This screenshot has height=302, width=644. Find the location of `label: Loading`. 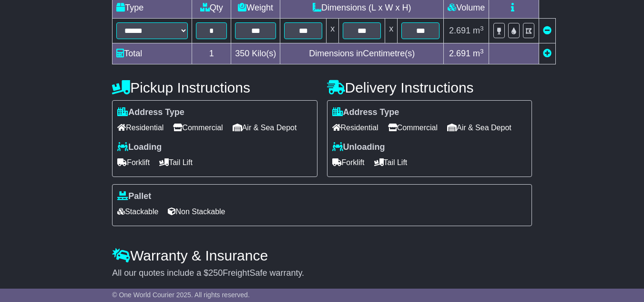

label: Loading is located at coordinates (139, 147).